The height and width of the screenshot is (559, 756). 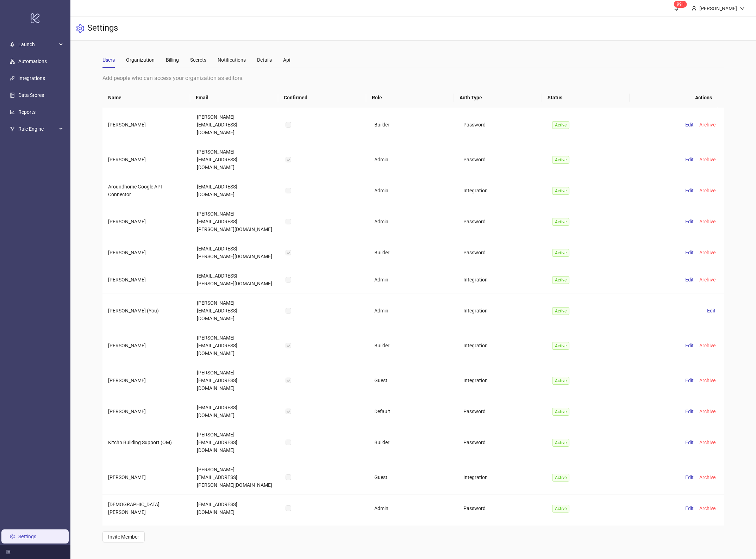 What do you see at coordinates (498, 98) in the screenshot?
I see `th: Auth Type` at bounding box center [498, 98].